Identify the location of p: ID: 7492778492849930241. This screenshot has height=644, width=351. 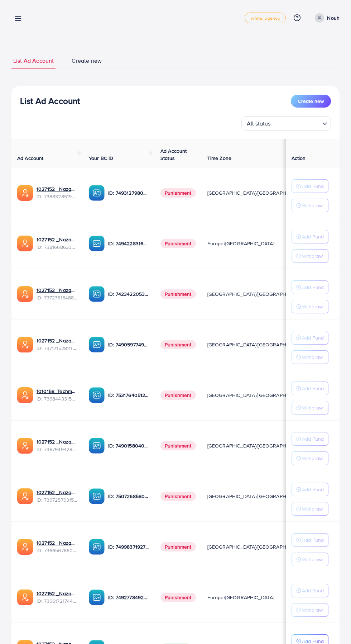
(129, 597).